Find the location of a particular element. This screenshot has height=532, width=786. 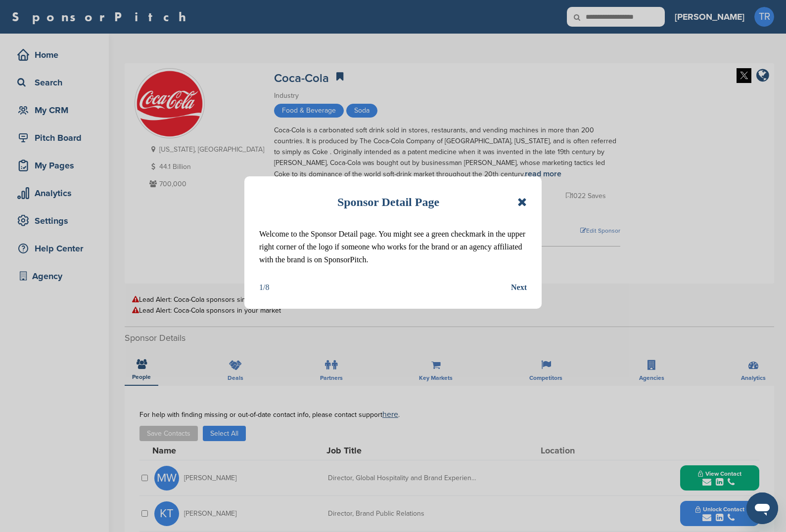

div: 1/8 is located at coordinates (264, 288).